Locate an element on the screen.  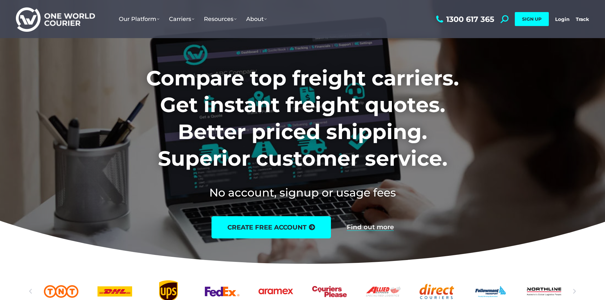
h1: Compare top freight carriers. Get instant freight quotes. Better priced shipping. Superior custom... is located at coordinates (302, 118).